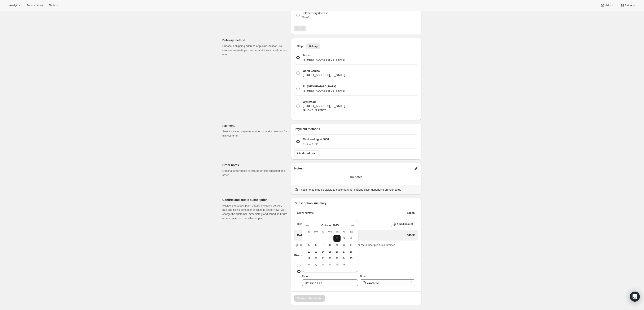 Image resolution: width=644 pixels, height=310 pixels. Describe the element at coordinates (316, 258) in the screenshot. I see `button: Monday October 20 2025` at that location.